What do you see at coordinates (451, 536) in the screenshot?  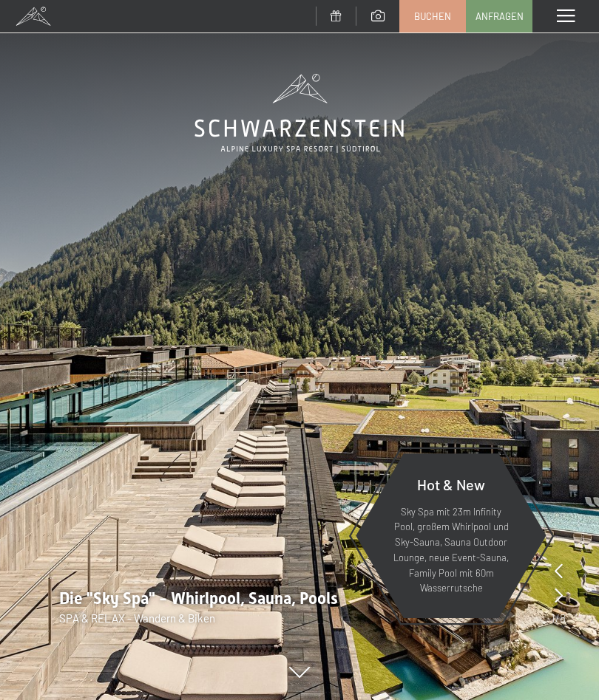 I see `a: Hot & New Sky Spa mit 23m Infinity Pool, großem Whirlpool und Sky-Sauna, Sauna Outdoor Lounge, ne...` at bounding box center [451, 536].